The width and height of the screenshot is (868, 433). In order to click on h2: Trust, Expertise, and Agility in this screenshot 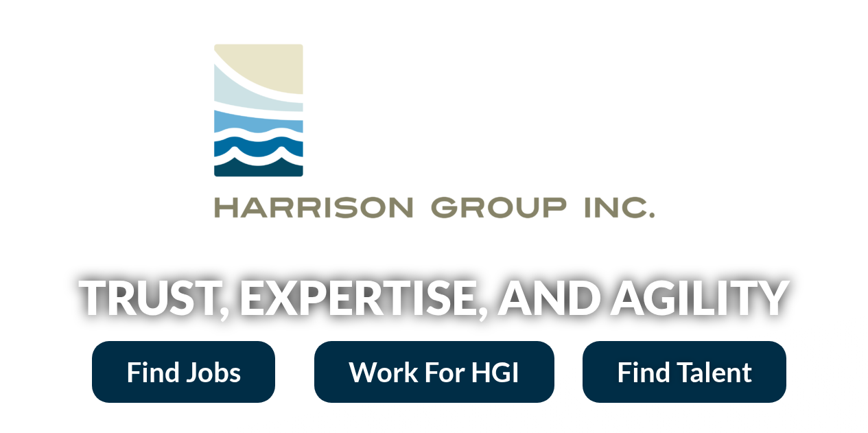, I will do `click(434, 297)`.